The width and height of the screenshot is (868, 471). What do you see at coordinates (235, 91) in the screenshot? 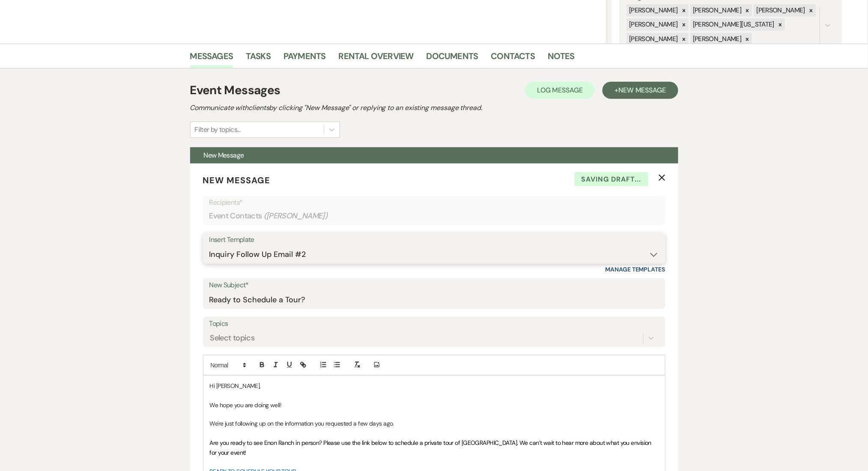
I see `h1: Event Messages` at bounding box center [235, 91].